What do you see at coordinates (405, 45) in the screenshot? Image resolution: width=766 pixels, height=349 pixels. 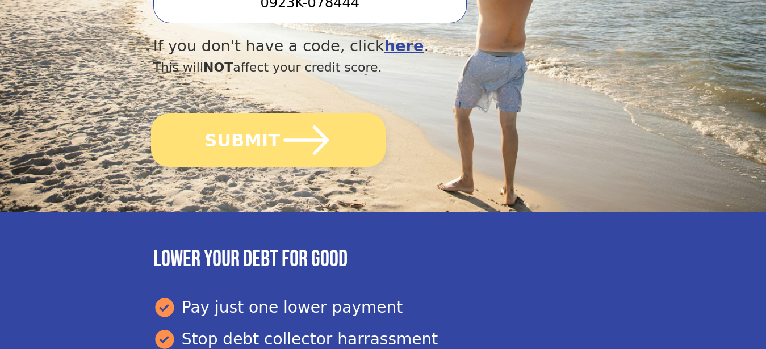 I see `b: here` at bounding box center [405, 45].